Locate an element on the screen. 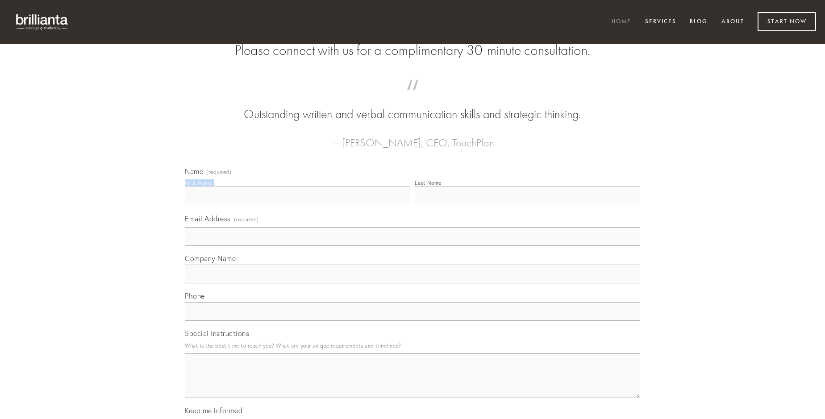 This screenshot has width=825, height=419. a: Start Now is located at coordinates (787, 21).